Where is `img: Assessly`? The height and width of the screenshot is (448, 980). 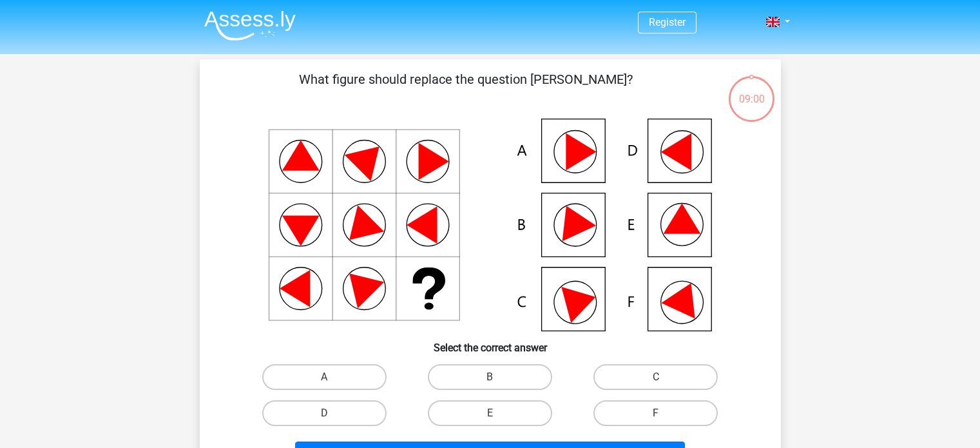
img: Assessly is located at coordinates (250, 25).